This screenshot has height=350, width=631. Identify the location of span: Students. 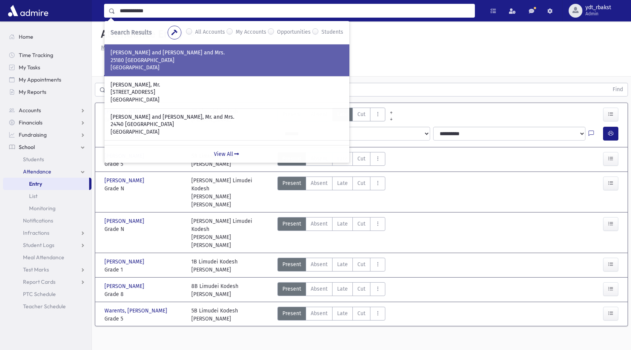
(33, 159).